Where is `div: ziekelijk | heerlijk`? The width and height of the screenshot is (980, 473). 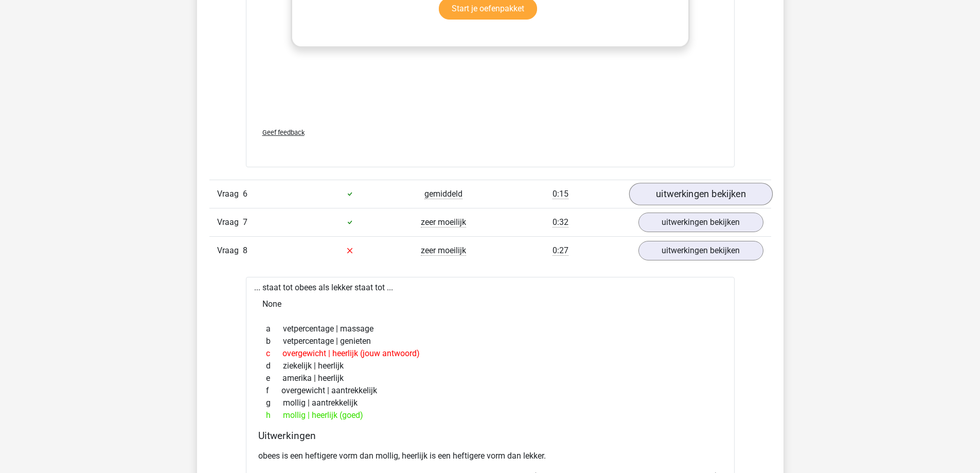
div: ziekelijk | heerlijk is located at coordinates (490, 365).